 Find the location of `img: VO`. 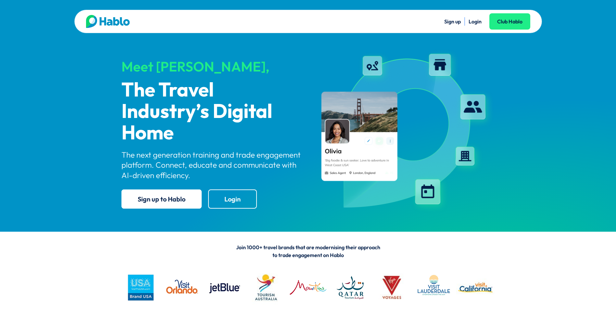

img: VO is located at coordinates (182, 287).